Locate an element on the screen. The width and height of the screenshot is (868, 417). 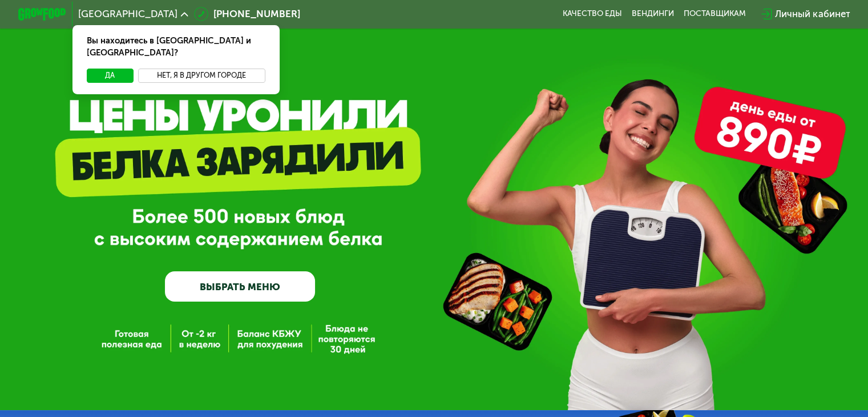
div: поставщикам is located at coordinates (715, 14).